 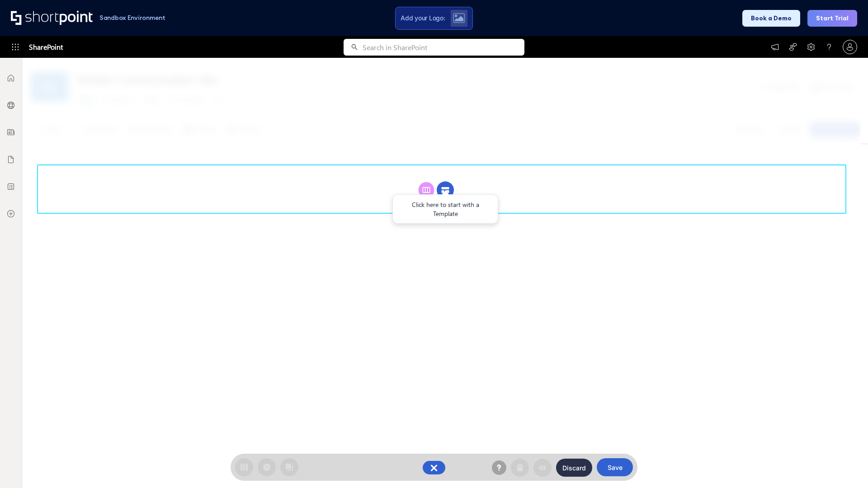 What do you see at coordinates (845, 466) in the screenshot?
I see `div: Chat Widget` at bounding box center [845, 466].